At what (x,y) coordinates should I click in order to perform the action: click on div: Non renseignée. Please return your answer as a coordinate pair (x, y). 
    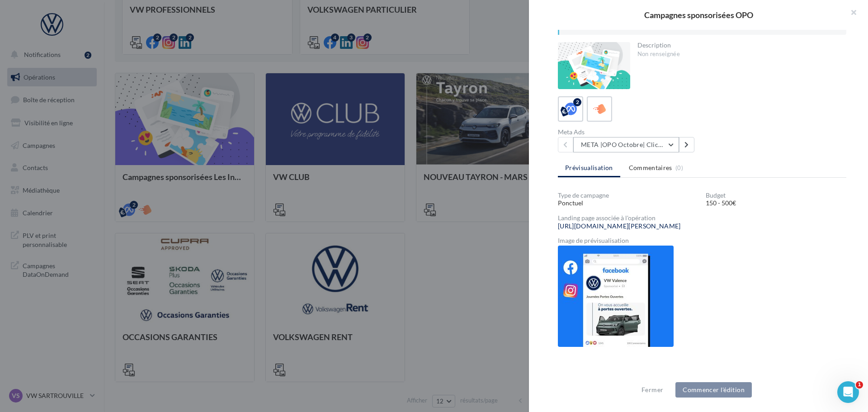
    Looking at the image, I should click on (738, 55).